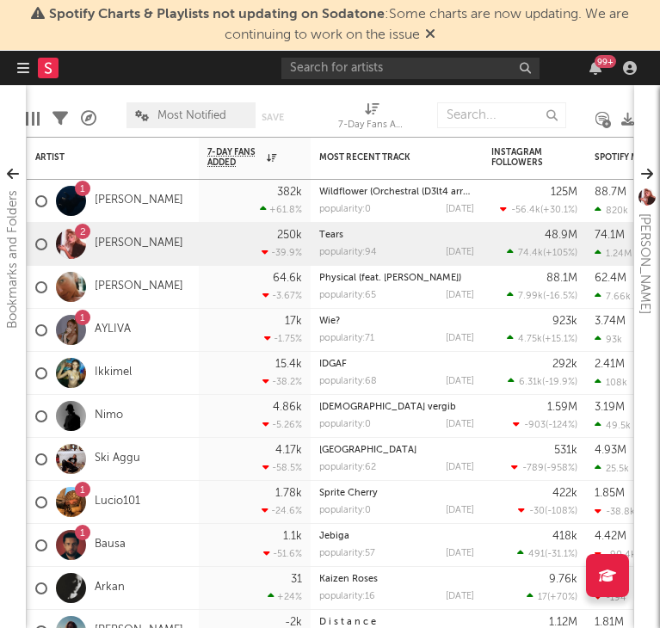  Describe the element at coordinates (293, 321) in the screenshot. I see `div: 17k` at that location.